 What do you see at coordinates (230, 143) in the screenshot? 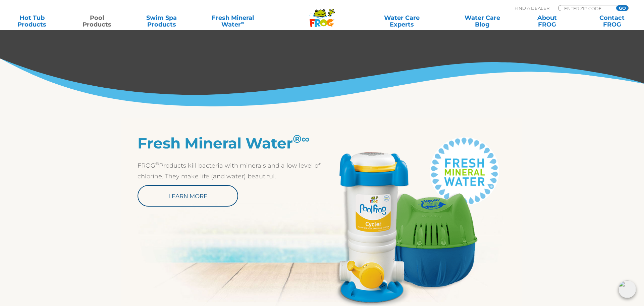
I see `h2: Fresh Mineral Water` at bounding box center [230, 143].